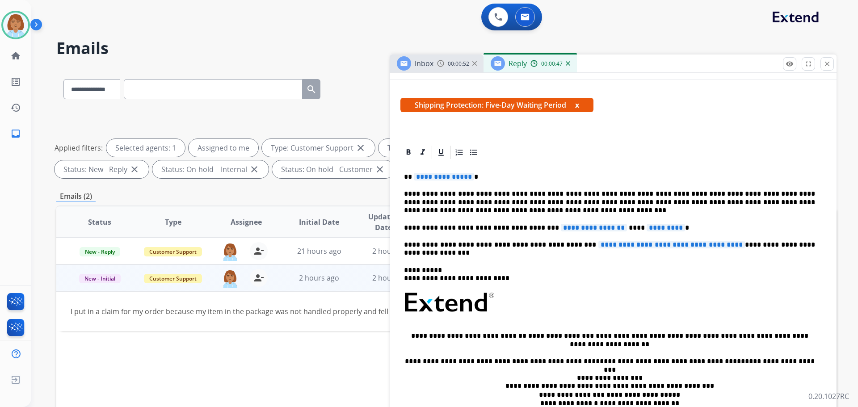 Image resolution: width=858 pixels, height=407 pixels. What do you see at coordinates (497, 105) in the screenshot?
I see `span: Shipping Protection: Five-Day Waiting Period` at bounding box center [497, 105].